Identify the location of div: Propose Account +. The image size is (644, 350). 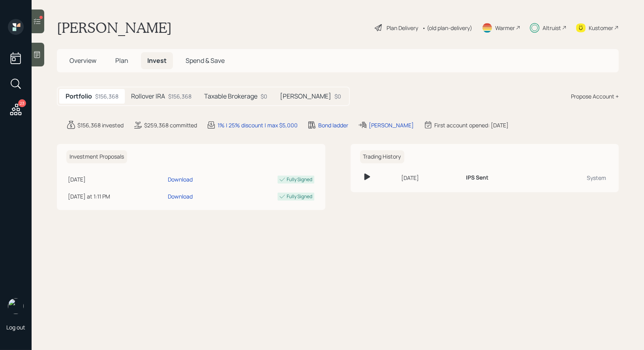
(594, 96).